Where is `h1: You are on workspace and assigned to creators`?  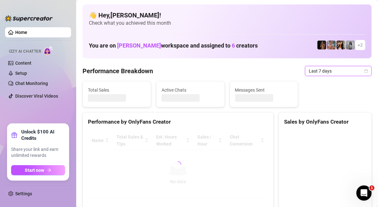
h1: You are on workspace and assigned to creators is located at coordinates (173, 46).